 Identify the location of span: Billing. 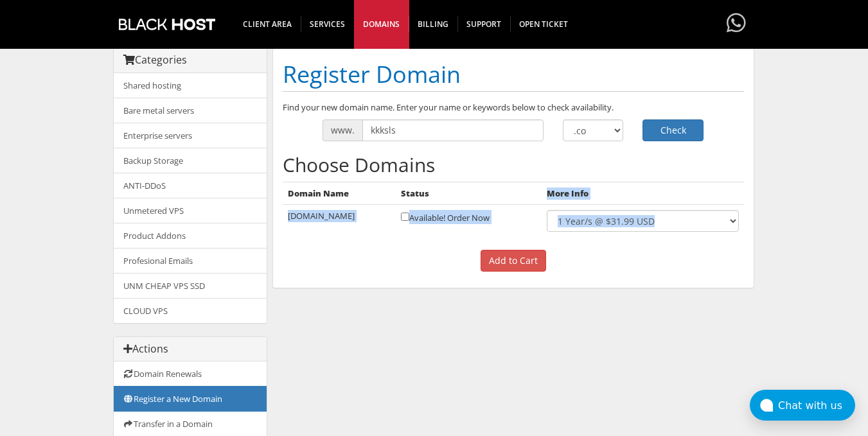
(433, 24).